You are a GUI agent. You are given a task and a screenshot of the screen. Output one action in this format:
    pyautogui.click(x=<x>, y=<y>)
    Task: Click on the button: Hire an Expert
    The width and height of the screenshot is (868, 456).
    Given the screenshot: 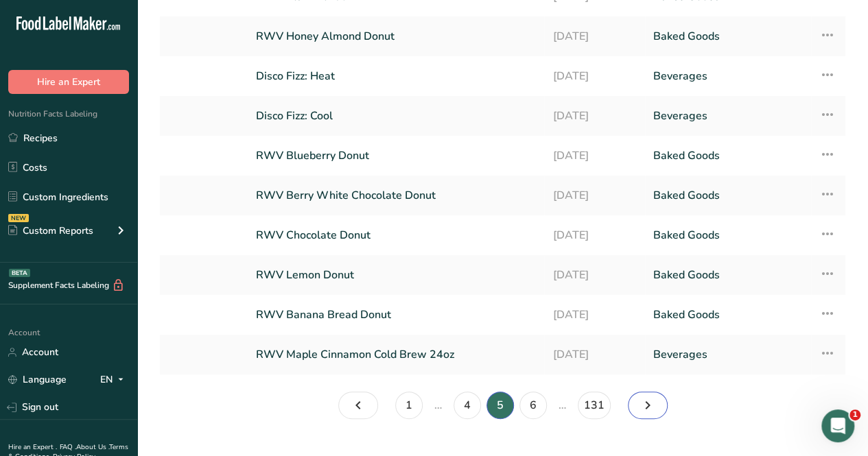 What is the action you would take?
    pyautogui.click(x=69, y=81)
    